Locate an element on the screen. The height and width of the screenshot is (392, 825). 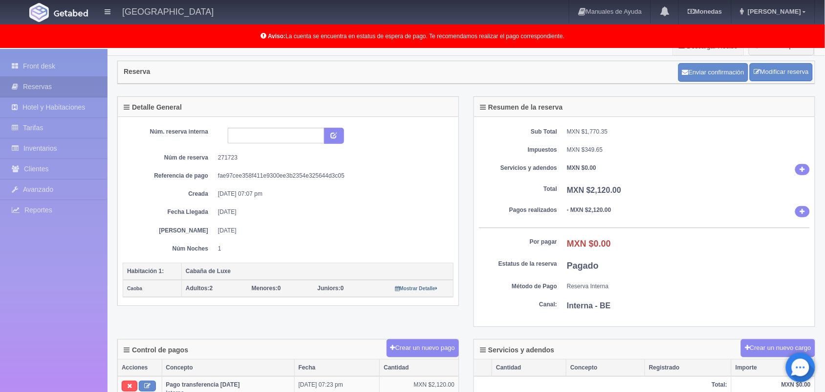
dt: Servicios y adendos is located at coordinates (518, 168).